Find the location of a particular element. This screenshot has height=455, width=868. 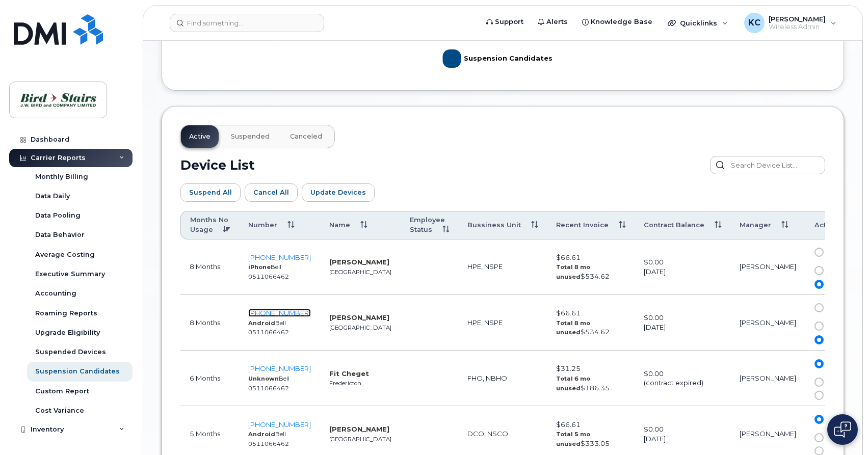

strong: iPhone is located at coordinates (259, 267).